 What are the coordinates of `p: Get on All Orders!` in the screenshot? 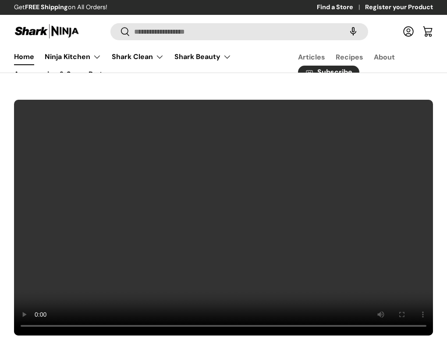 It's located at (60, 7).